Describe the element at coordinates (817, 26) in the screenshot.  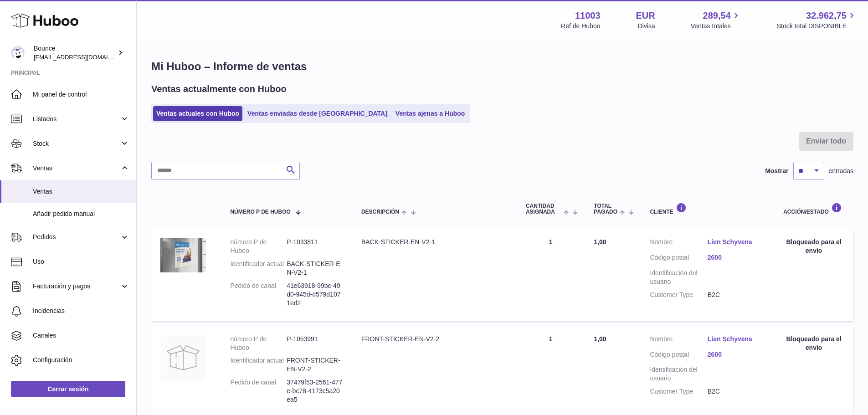
I see `span: Stock total DISPONIBLE` at that location.